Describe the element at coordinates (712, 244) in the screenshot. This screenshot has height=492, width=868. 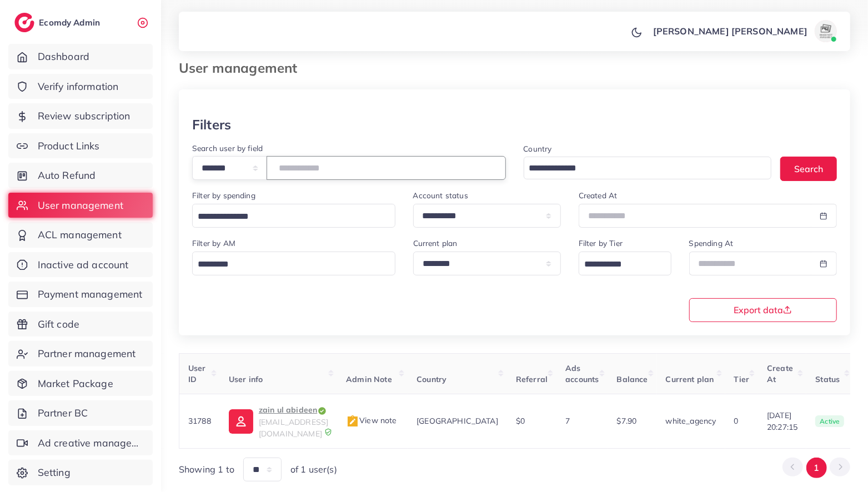
I see `label: Spending At` at that location.